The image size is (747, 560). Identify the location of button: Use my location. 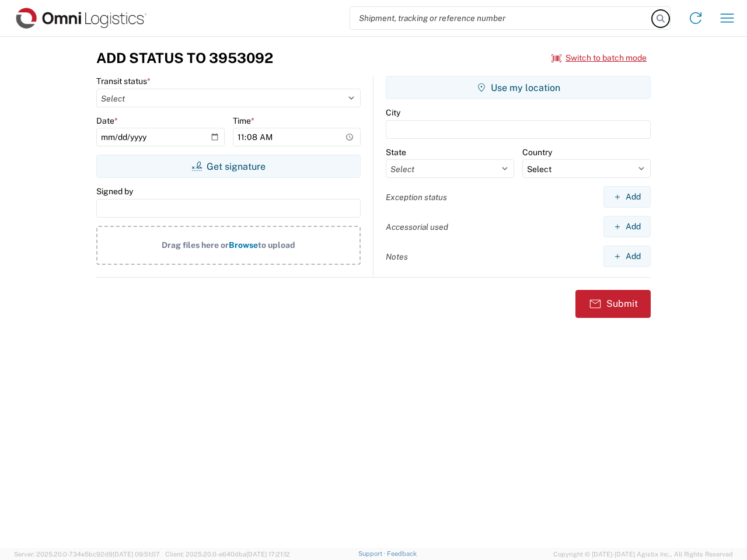
(518, 87).